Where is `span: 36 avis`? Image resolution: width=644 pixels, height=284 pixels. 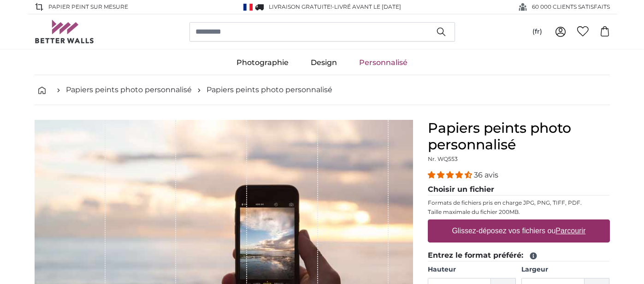 span: 36 avis is located at coordinates (486, 175).